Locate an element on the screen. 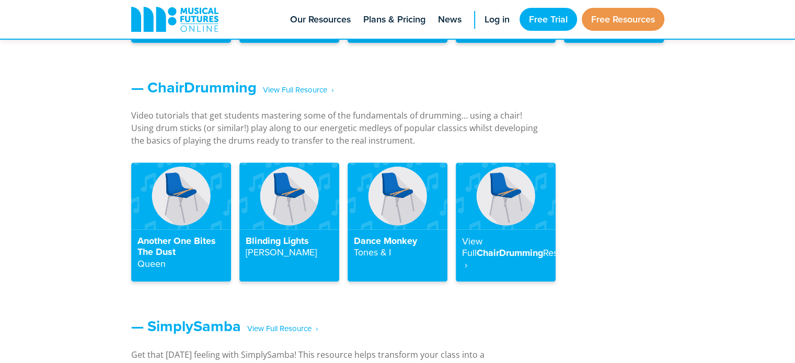 Image resolution: width=795 pixels, height=363 pixels. span: News is located at coordinates (450, 19).